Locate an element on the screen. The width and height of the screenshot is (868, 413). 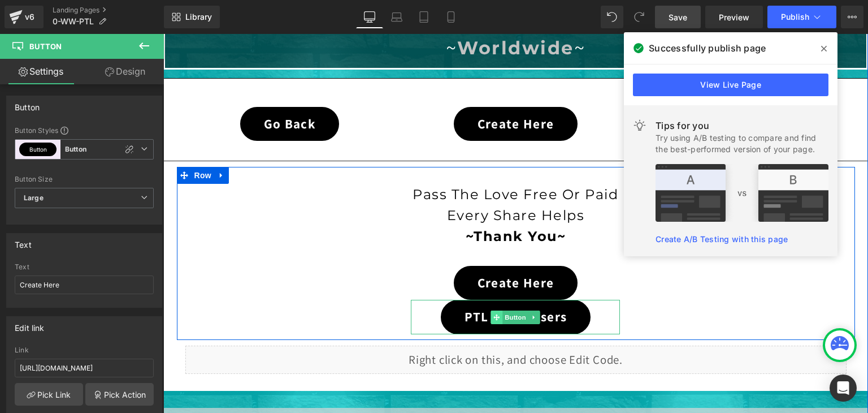
a: Landing Pages is located at coordinates (108, 10).